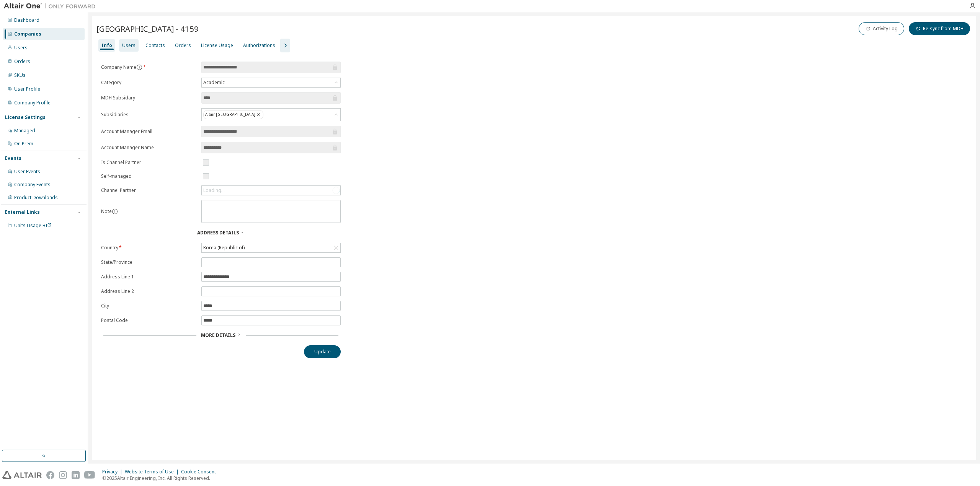 The width and height of the screenshot is (980, 486). What do you see at coordinates (260, 46) in the screenshot?
I see `div: Authorizations` at bounding box center [260, 46].